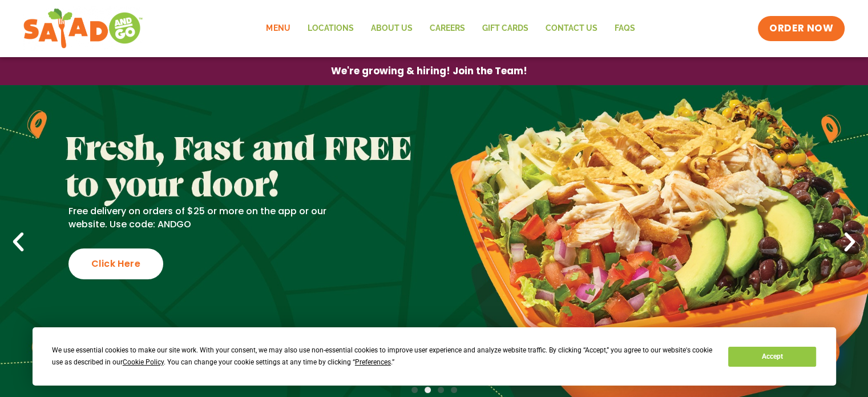 Image resolution: width=868 pixels, height=397 pixels. I want to click on span: Preferences, so click(373, 362).